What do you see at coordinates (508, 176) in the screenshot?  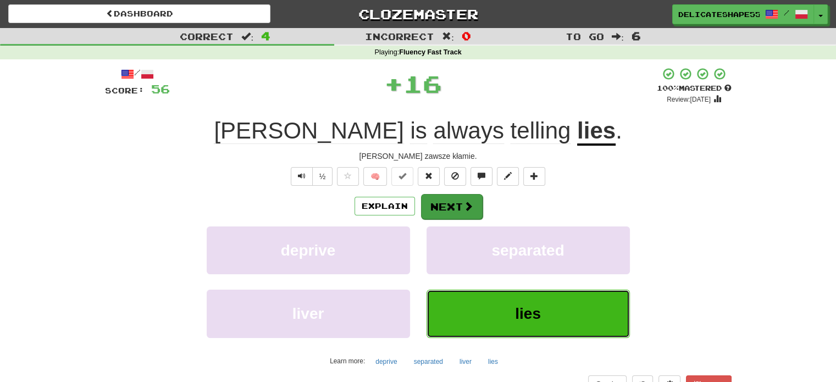 I see `button: Edit sentence (alt+d)` at bounding box center [508, 176].